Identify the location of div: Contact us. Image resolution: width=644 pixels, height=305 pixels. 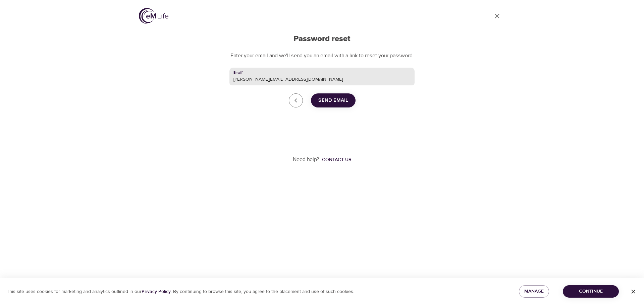
(336, 160).